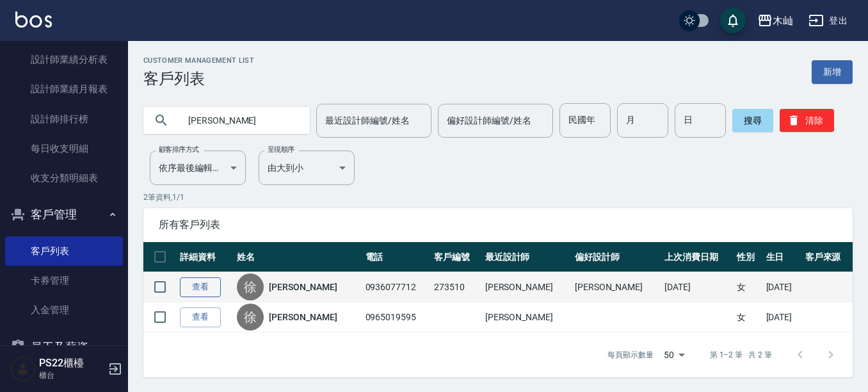 The height and width of the screenshot is (392, 868). Describe the element at coordinates (397, 257) in the screenshot. I see `th: 電話` at that location.